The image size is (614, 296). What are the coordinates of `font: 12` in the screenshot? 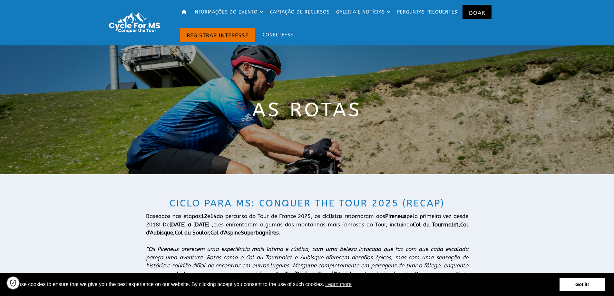 It's located at (204, 216).